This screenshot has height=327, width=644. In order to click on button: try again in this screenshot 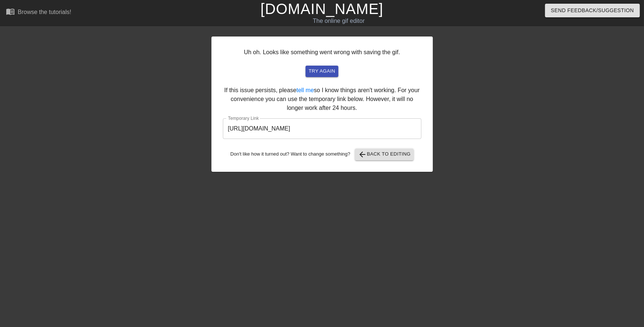, I will do `click(321, 71)`.